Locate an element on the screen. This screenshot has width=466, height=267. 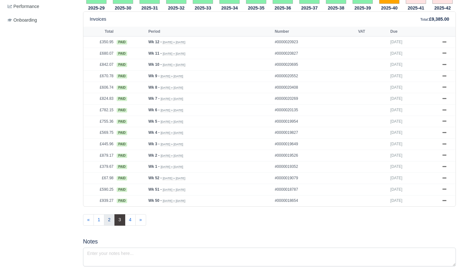
strong: Wk 4 - is located at coordinates (154, 132).